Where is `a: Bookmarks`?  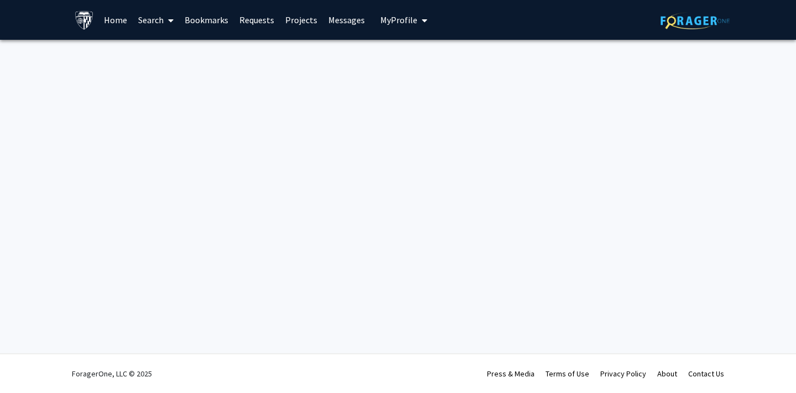 a: Bookmarks is located at coordinates (206, 20).